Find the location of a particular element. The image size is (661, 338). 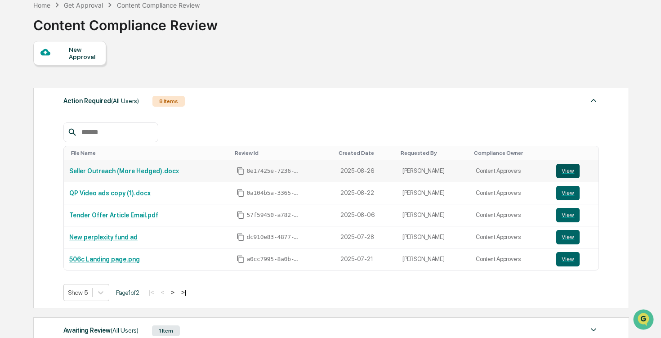

td: 2025-07-28 is located at coordinates (366, 237).